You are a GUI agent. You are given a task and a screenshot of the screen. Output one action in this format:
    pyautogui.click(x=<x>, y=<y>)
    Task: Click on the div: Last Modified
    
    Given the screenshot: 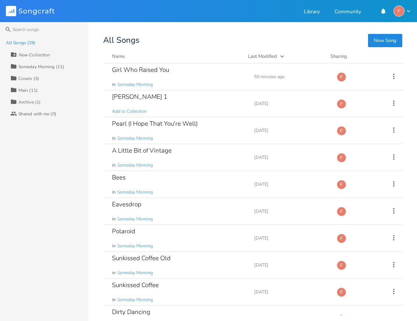 What is the action you would take?
    pyautogui.click(x=262, y=56)
    